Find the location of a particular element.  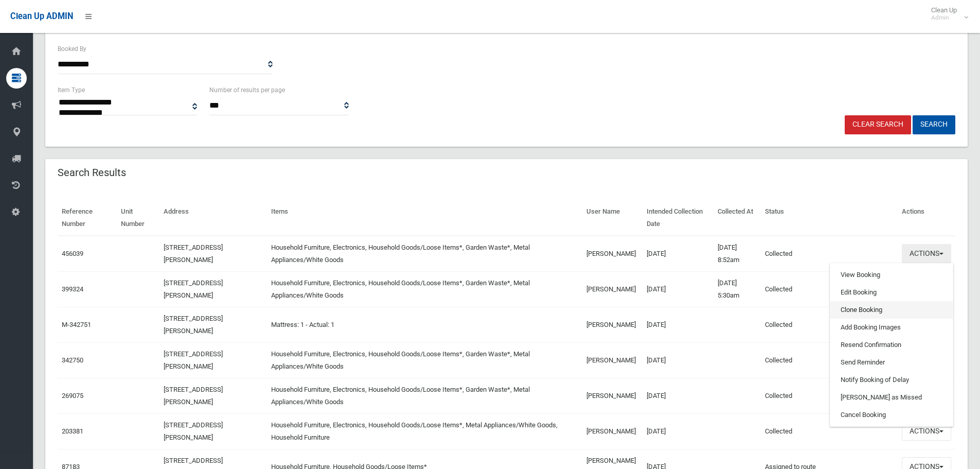

td: Household Furniture, Electronics, Household Goods/Loose Items*, Metal Appliances/White Goods, Hou... is located at coordinates (425, 431).